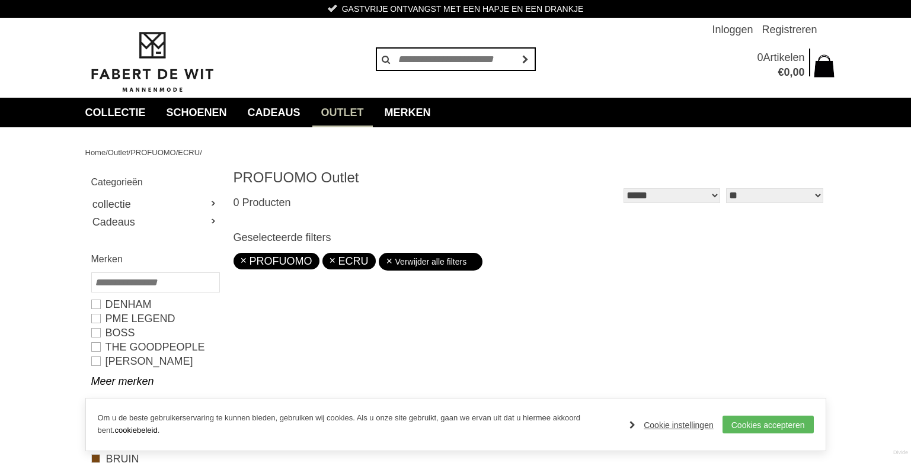 The height and width of the screenshot is (463, 911). I want to click on h2: Merken, so click(155, 259).